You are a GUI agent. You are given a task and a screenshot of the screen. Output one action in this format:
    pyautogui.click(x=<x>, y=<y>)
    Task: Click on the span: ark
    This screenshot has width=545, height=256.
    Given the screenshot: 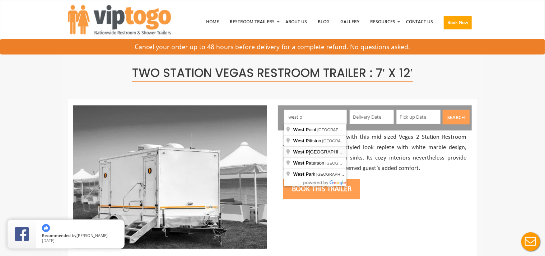 What is the action you would take?
    pyautogui.click(x=305, y=174)
    